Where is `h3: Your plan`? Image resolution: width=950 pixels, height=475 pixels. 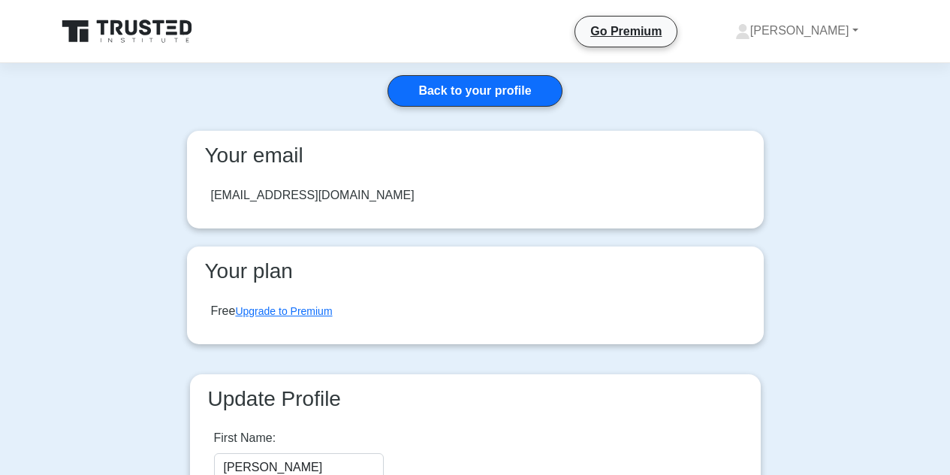 h3: Your plan is located at coordinates (475, 271).